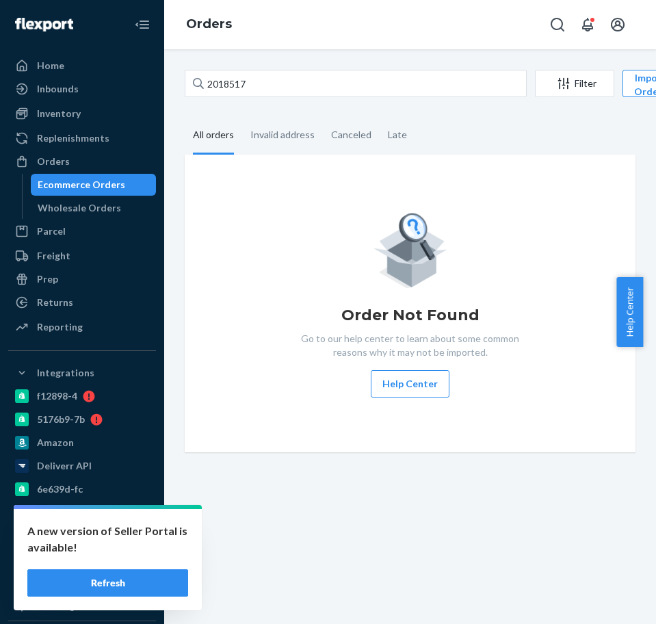  I want to click on a: Deliverr API, so click(82, 466).